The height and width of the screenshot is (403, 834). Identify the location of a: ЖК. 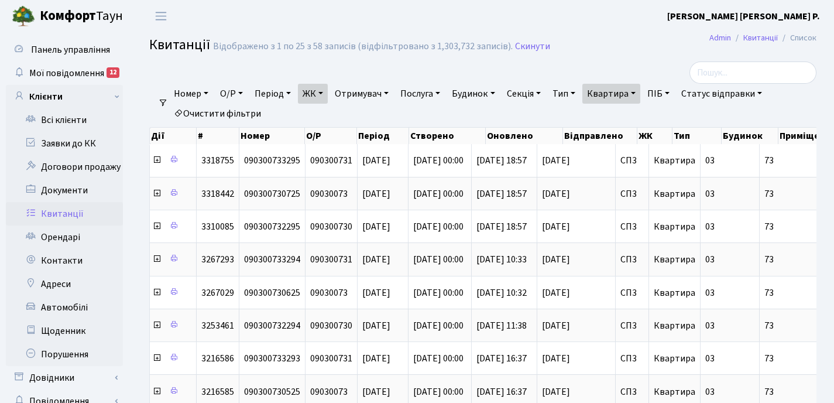
(313, 94).